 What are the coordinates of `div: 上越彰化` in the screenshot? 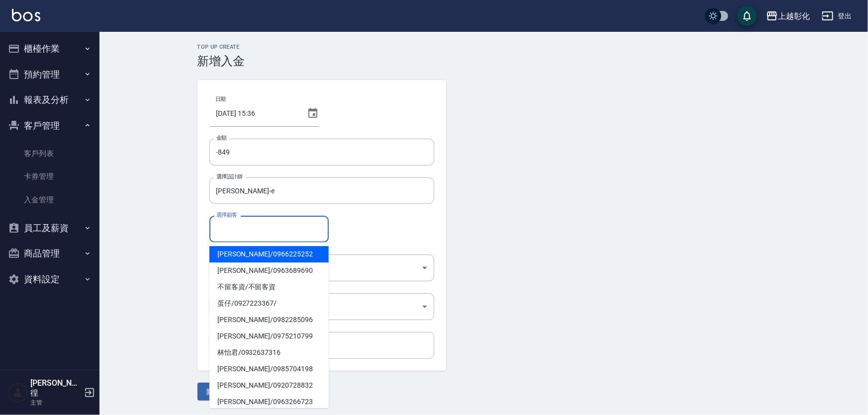 It's located at (794, 16).